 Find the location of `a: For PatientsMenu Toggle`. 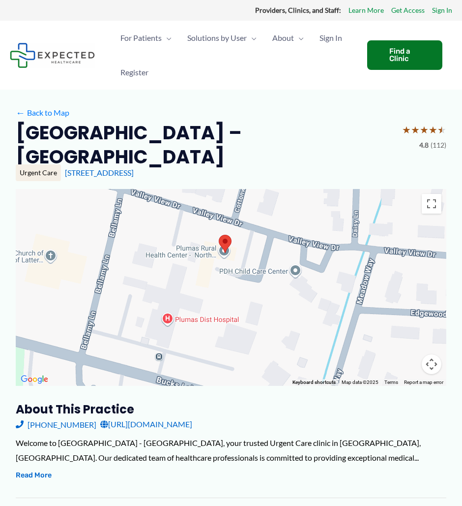

a: For PatientsMenu Toggle is located at coordinates (146, 38).